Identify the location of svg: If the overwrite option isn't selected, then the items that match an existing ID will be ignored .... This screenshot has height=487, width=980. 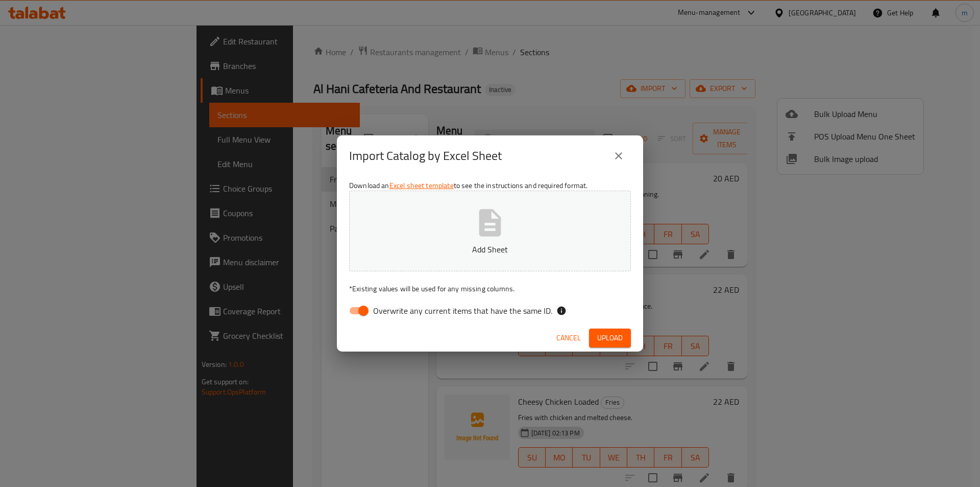
(561, 311).